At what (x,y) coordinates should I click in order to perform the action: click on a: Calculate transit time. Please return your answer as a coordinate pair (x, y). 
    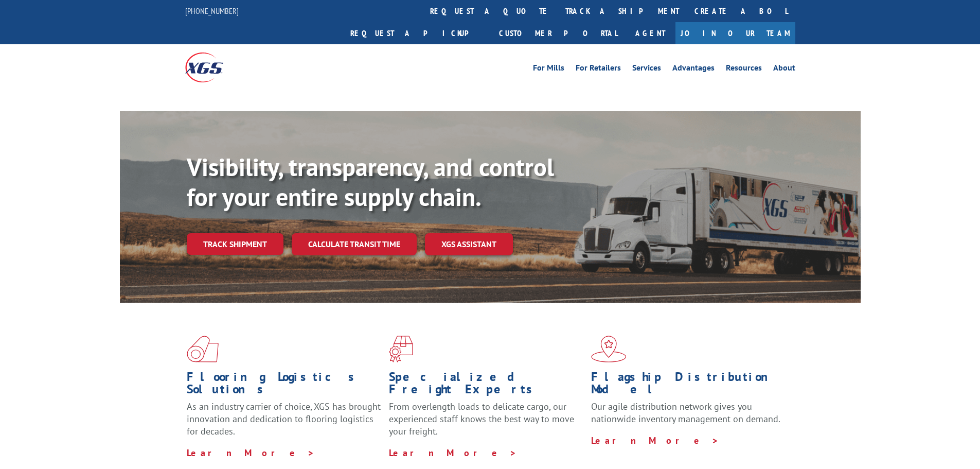
    Looking at the image, I should click on (354, 244).